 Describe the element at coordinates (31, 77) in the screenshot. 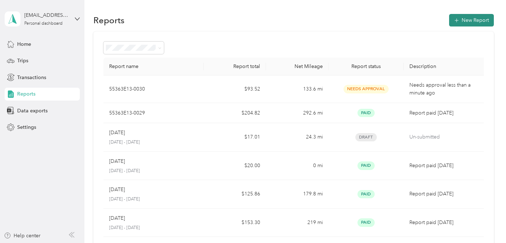

I see `span: Transactions` at that location.